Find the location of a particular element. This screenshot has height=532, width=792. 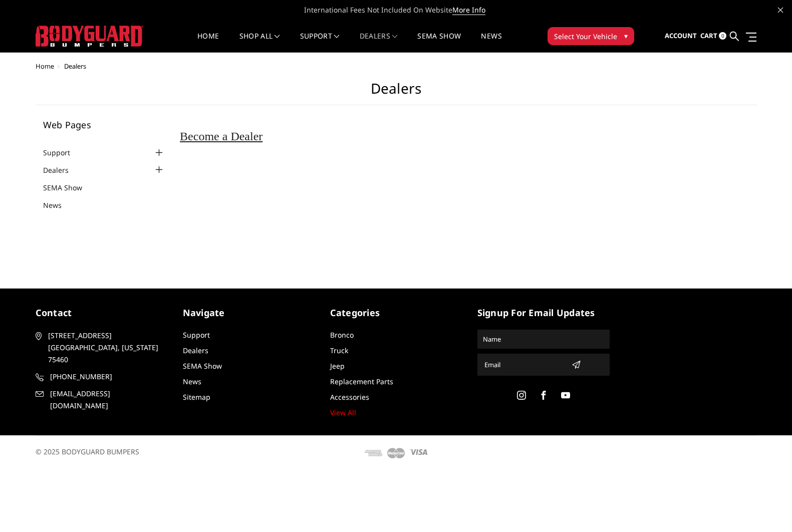

h5: Categories is located at coordinates (396, 313).